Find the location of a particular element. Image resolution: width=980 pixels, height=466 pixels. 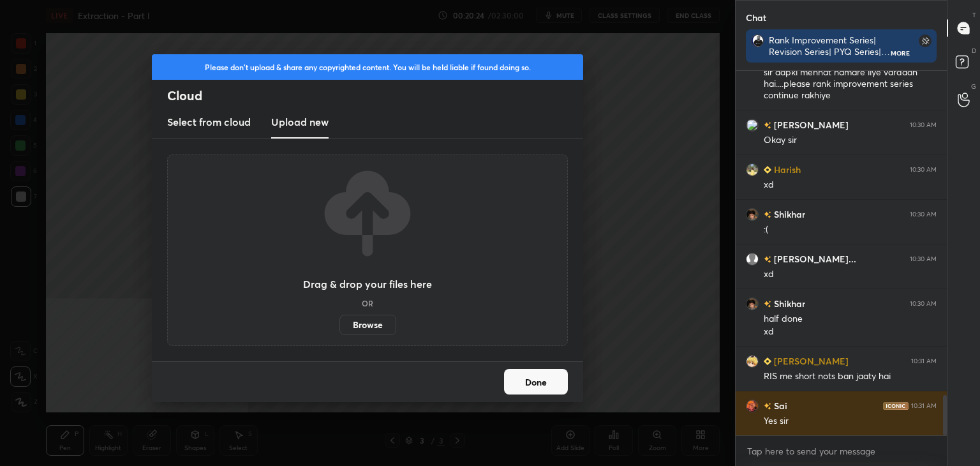

button: Done is located at coordinates (536, 382).